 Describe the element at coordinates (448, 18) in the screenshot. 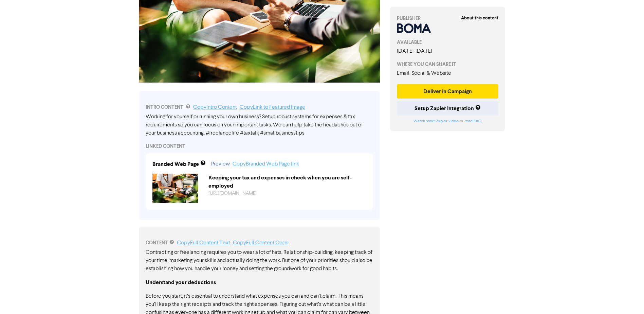

I see `div: PUBLISHER` at that location.